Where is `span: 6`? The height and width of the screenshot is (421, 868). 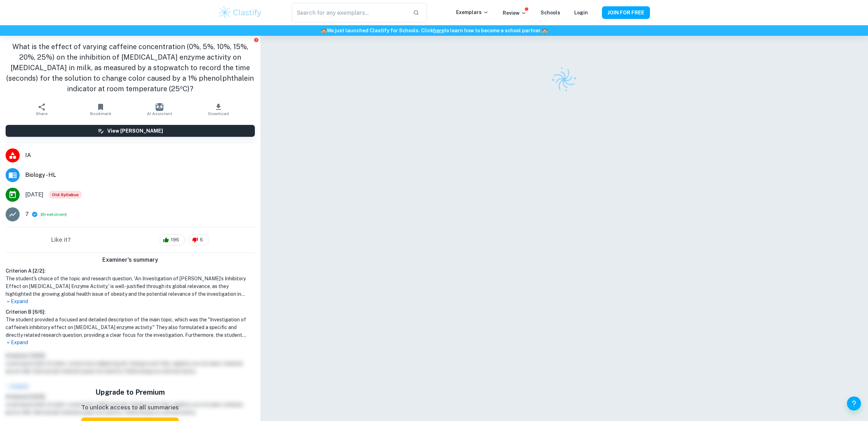 span: 6 is located at coordinates (201, 240).